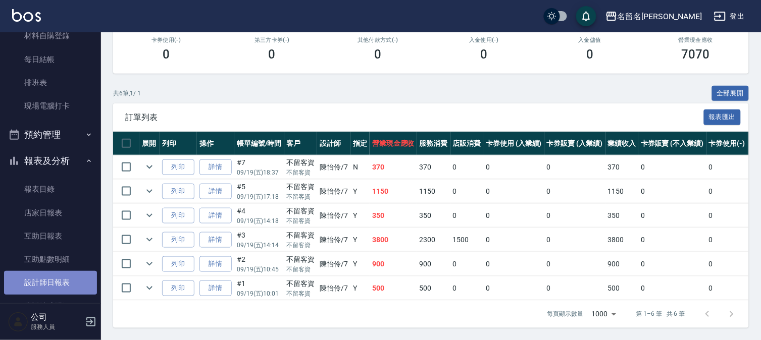 The image size is (761, 340). Describe the element at coordinates (50, 106) in the screenshot. I see `a: 現場電腦打卡` at that location.